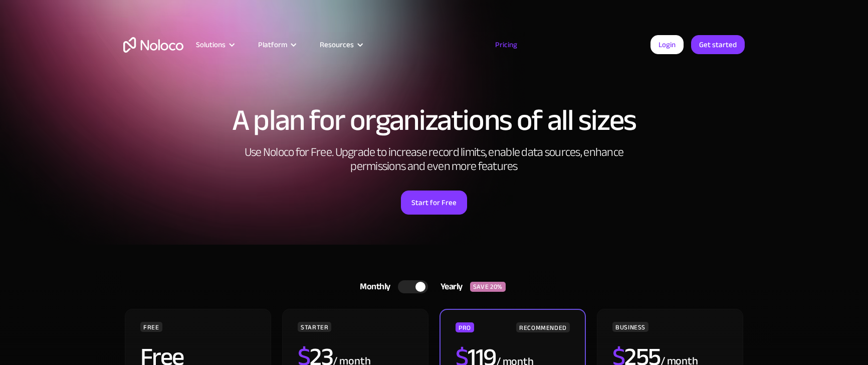  I want to click on h2: Use Noloco for Free. Upgrade to increase record limits, enable data sources, enhance permissions ..., so click(434, 160).